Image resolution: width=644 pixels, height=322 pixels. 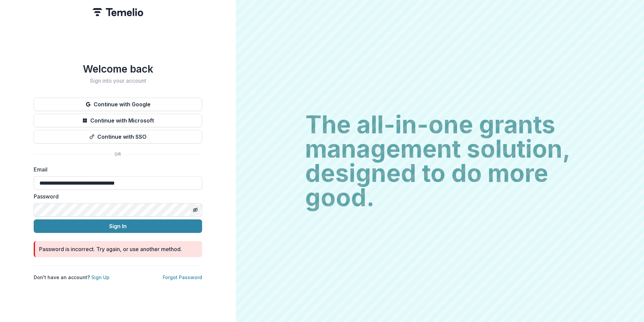 I want to click on button: Continue with Microsoft, so click(x=118, y=120).